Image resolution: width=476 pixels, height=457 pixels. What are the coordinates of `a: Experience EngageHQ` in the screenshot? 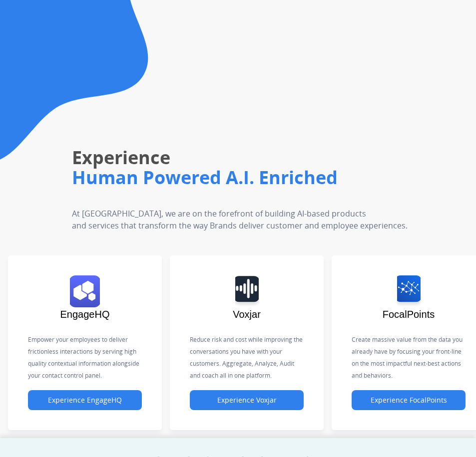 It's located at (85, 400).